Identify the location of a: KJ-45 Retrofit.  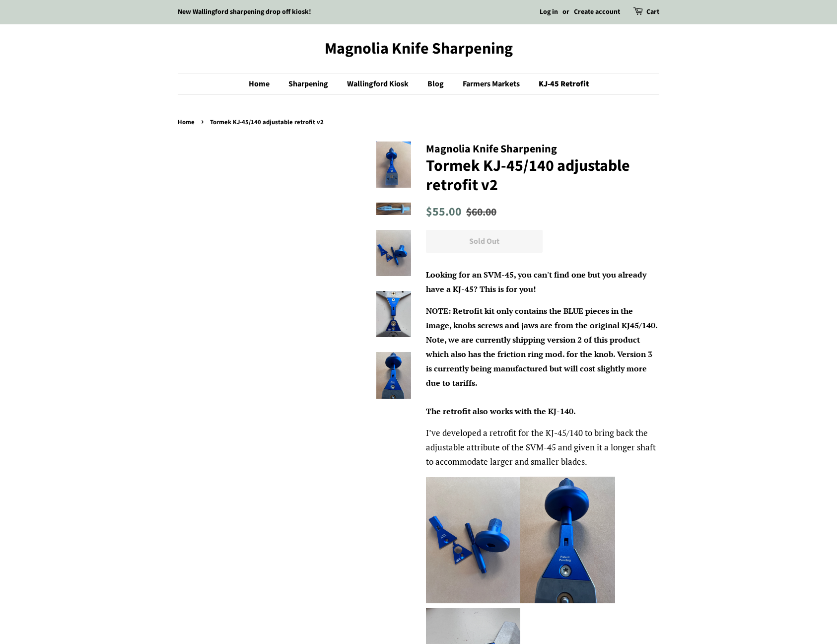
(560, 84).